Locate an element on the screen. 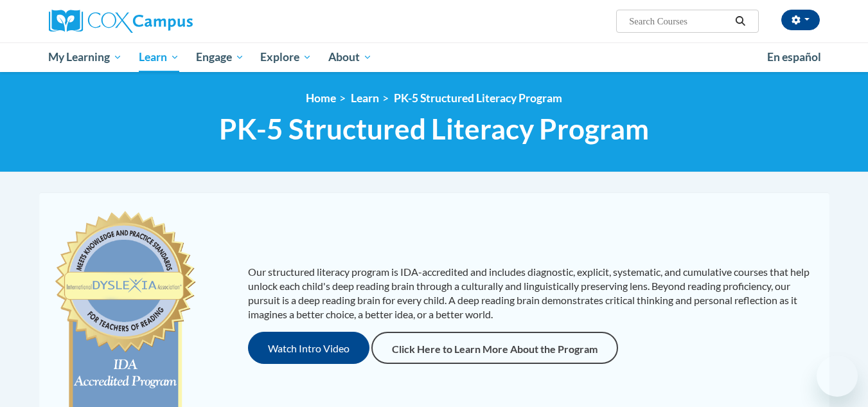 This screenshot has height=407, width=868. a: En español is located at coordinates (795, 57).